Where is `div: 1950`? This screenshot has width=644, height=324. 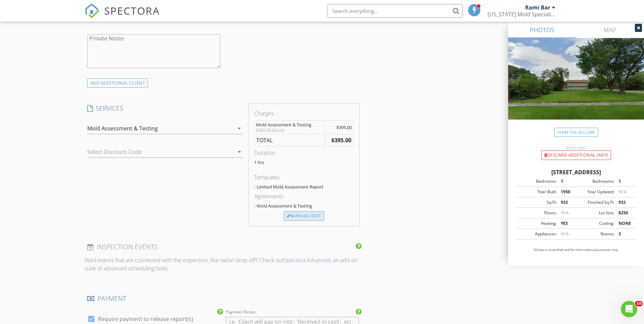
div: 1950 is located at coordinates (566, 192).